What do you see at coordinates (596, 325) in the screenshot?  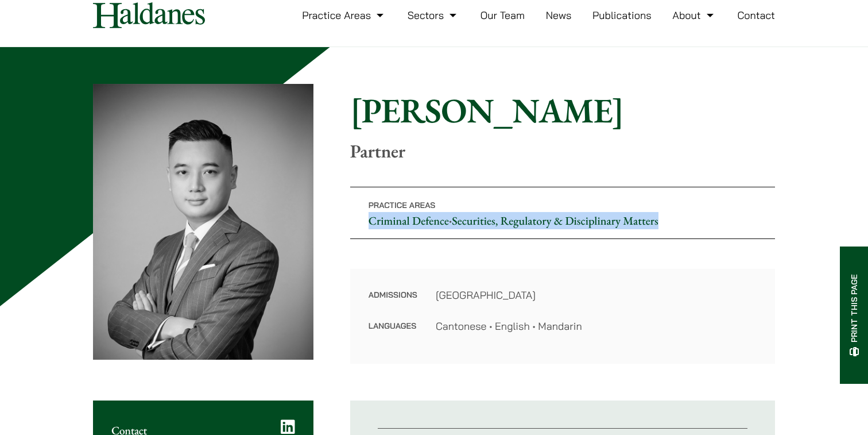 I see `dd: Cantonese • English • Mandarin` at bounding box center [596, 325].